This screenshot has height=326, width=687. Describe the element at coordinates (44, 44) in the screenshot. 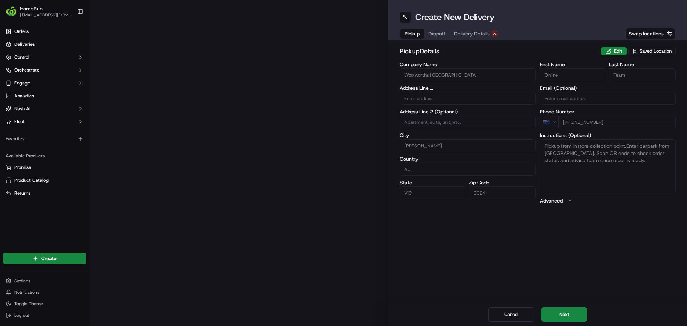

I see `a: Deliveries` at that location.